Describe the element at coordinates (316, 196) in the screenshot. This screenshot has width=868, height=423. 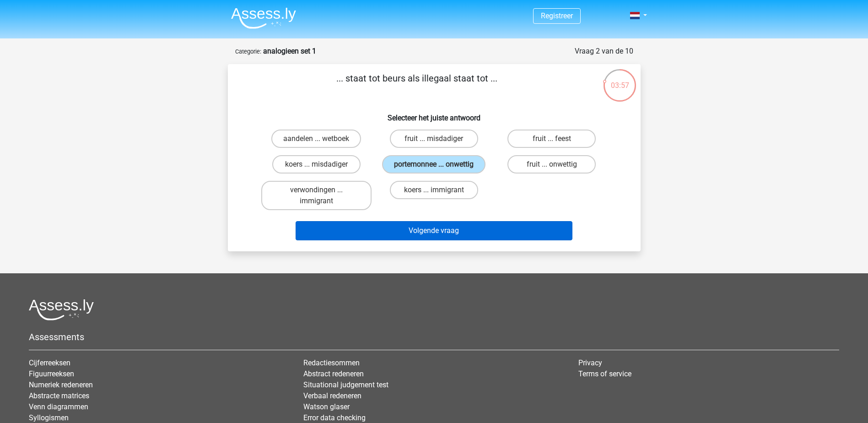
I see `label: verwondingen ... immigrant` at that location.